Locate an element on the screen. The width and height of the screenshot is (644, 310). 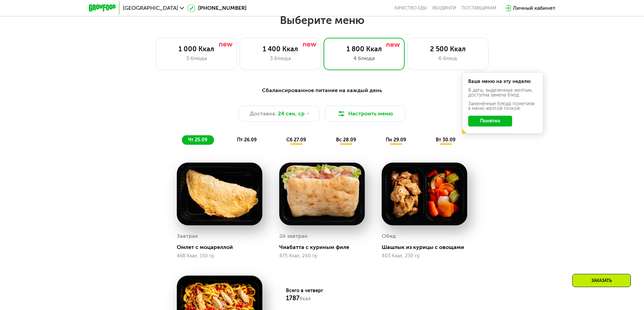
div: 468 Ккал, 150 гр is located at coordinates (219, 256).